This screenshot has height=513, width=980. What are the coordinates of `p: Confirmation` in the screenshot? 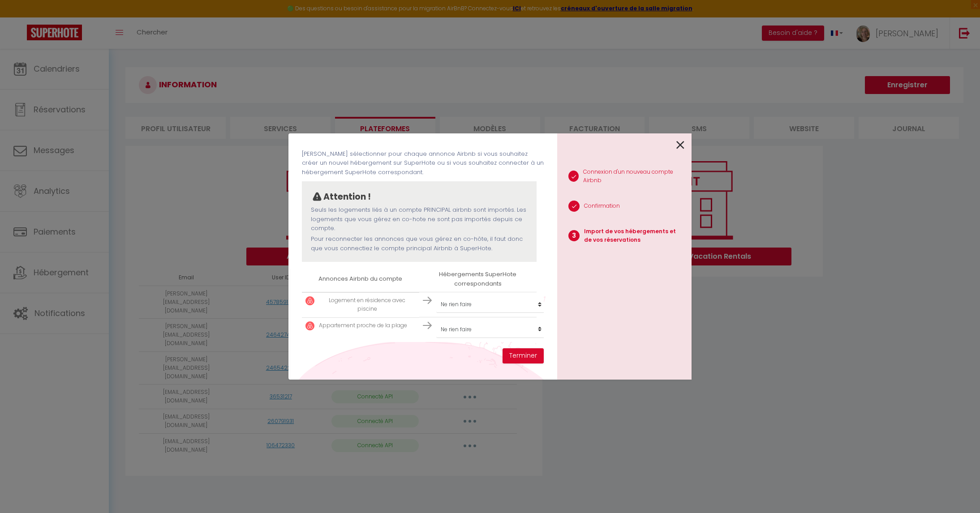 It's located at (602, 206).